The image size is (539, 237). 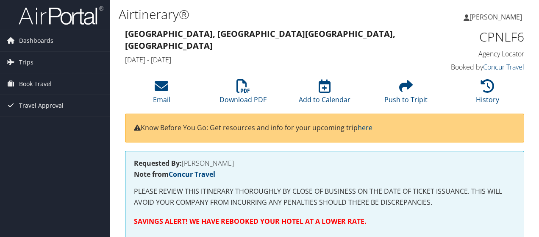 What do you see at coordinates (479, 37) in the screenshot?
I see `h1: CPNLF6` at bounding box center [479, 37].